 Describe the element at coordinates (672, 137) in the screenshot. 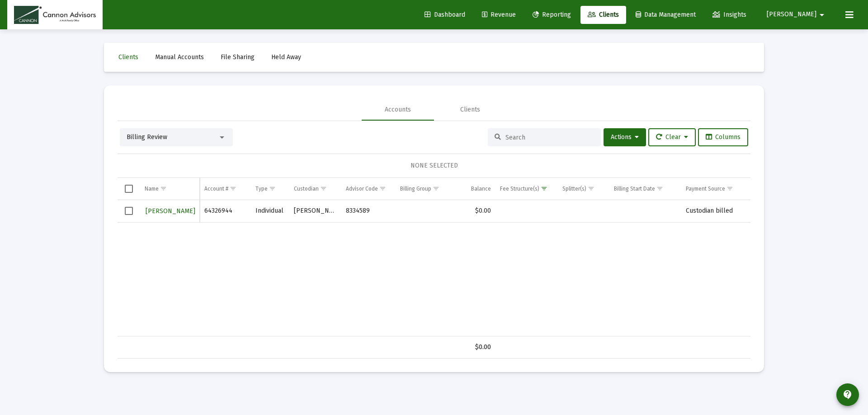

I see `span: Clear` at that location.